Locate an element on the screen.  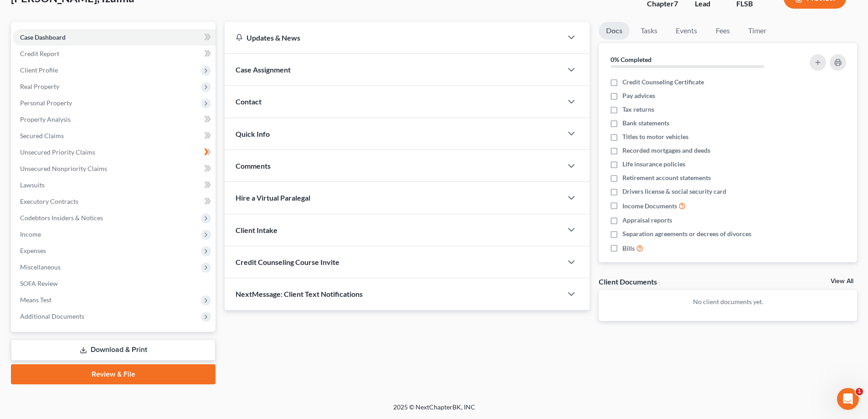
span: Property Analysis is located at coordinates (45, 119).